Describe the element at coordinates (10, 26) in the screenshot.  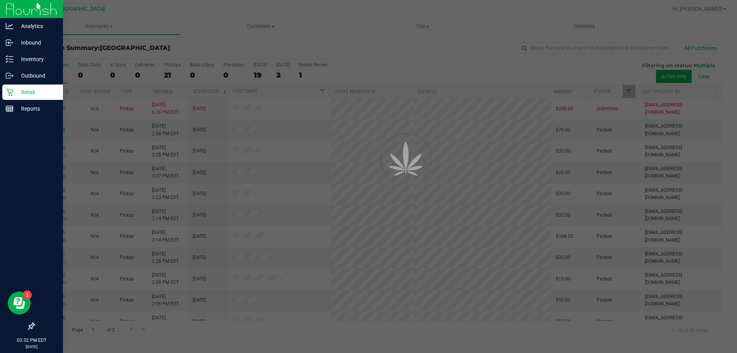
I see `inline-svg: Analytics` at that location.